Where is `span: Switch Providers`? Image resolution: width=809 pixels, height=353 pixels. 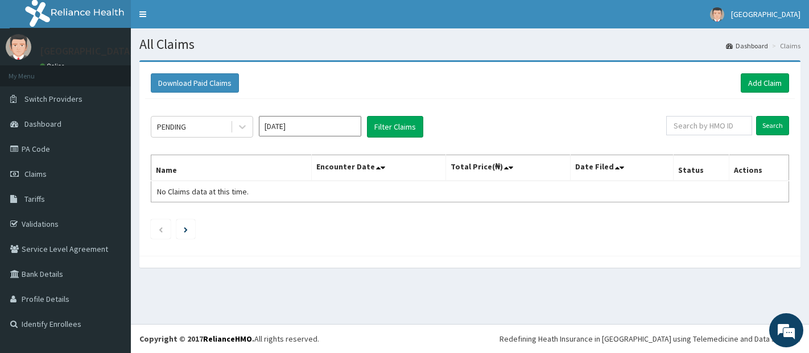
span: Switch Providers is located at coordinates (53, 99).